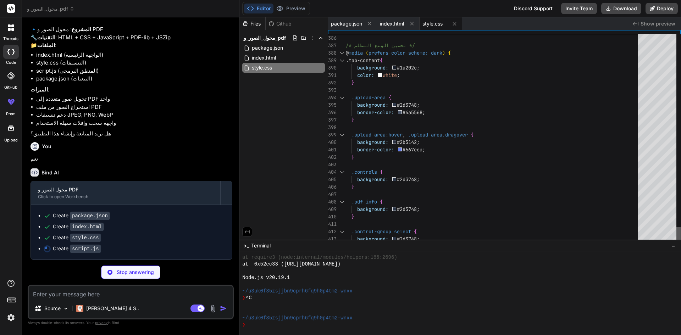 The image size is (681, 335). I want to click on div: 396, so click(332, 112).